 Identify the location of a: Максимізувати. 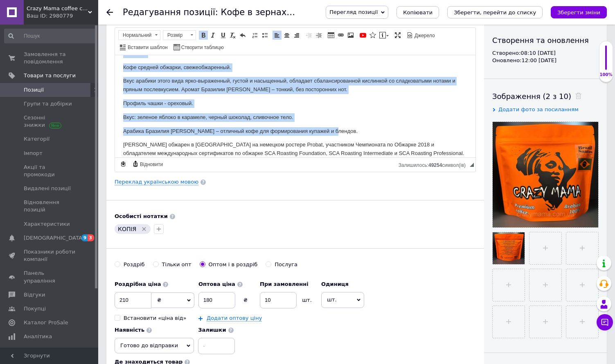
(398, 35).